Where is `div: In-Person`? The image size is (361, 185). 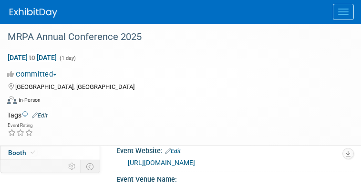 div: In-Person is located at coordinates (29, 100).